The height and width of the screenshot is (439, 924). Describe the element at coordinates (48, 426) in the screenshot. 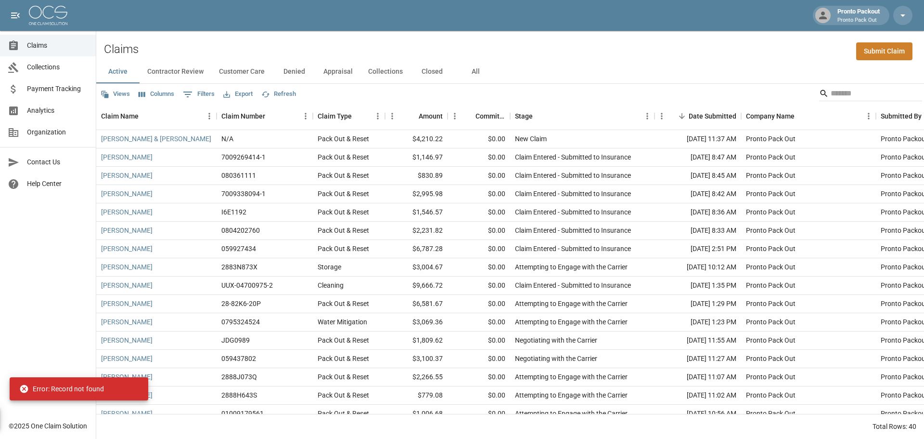

I see `div: © 2025 One Claim Solution` at that location.